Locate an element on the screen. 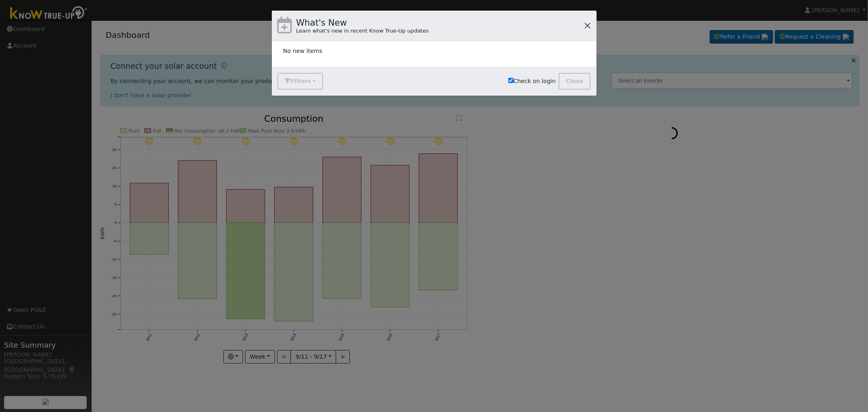 This screenshot has height=412, width=868. label: Check on login is located at coordinates (532, 81).